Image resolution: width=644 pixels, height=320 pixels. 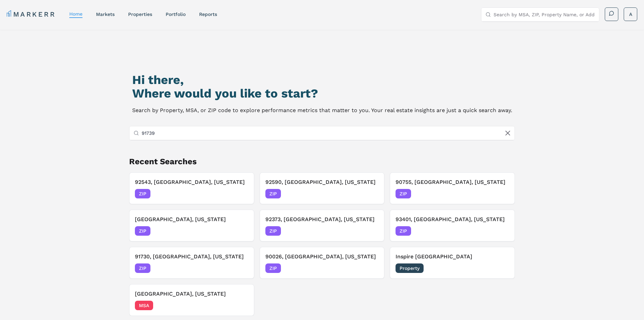 What do you see at coordinates (105, 14) in the screenshot?
I see `a: markets` at bounding box center [105, 14].